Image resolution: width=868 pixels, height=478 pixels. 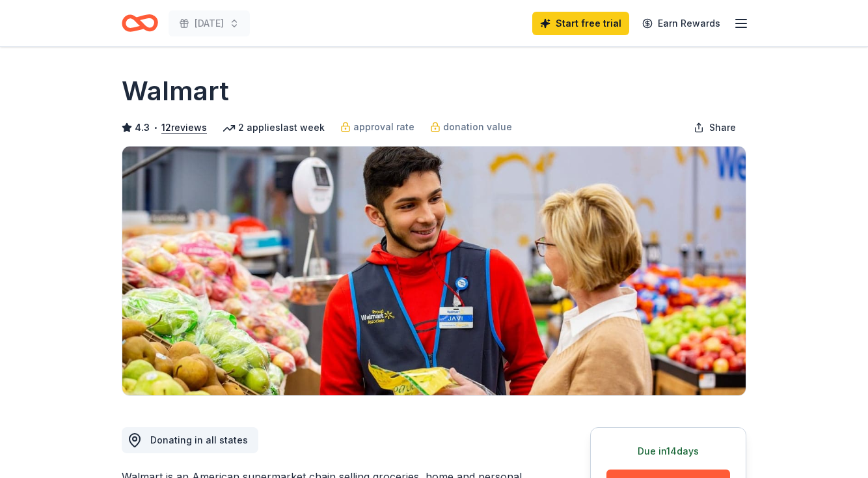 I want to click on span: Donating in all states, so click(x=199, y=439).